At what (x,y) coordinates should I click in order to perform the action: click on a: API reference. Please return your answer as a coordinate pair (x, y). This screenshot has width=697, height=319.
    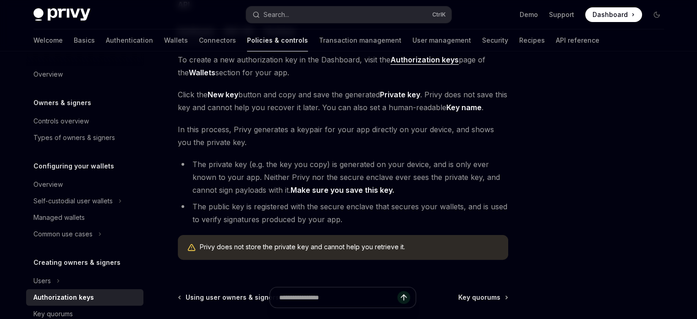
    Looking at the image, I should click on (577, 40).